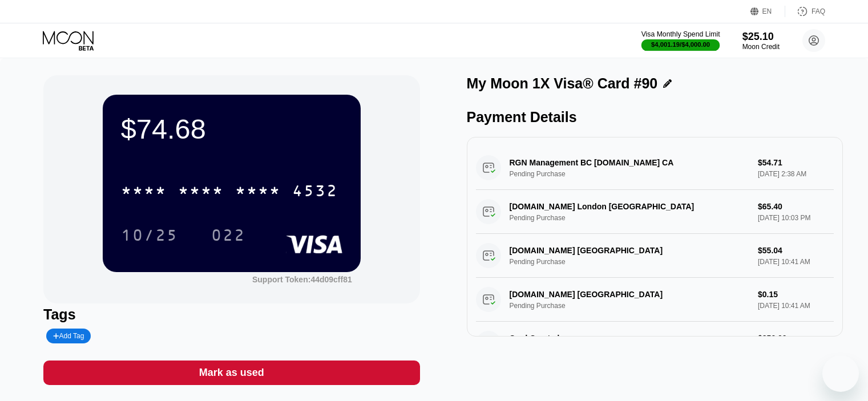 The image size is (868, 401). Describe the element at coordinates (761, 36) in the screenshot. I see `div: $25.10` at that location.